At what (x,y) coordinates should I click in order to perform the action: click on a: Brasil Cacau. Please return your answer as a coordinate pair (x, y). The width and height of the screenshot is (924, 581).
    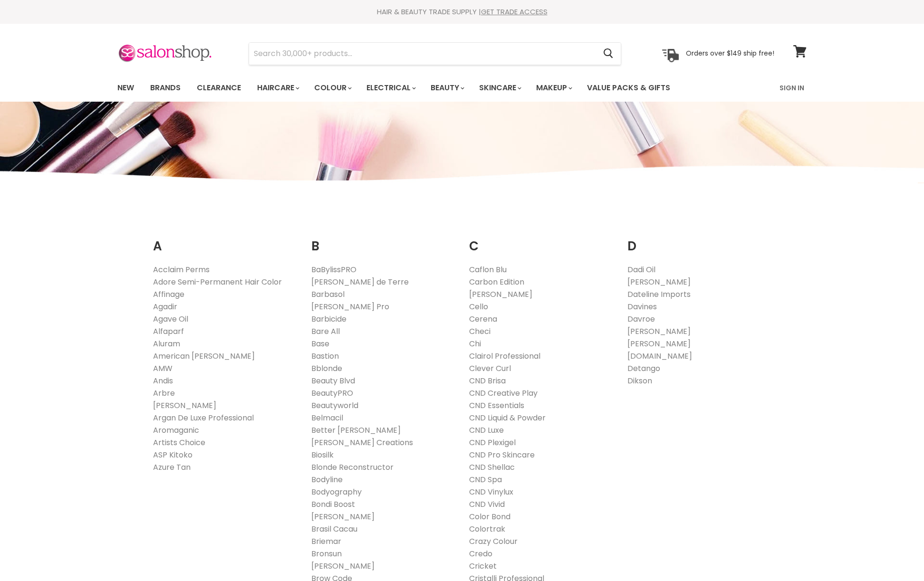
    Looking at the image, I should click on (334, 529).